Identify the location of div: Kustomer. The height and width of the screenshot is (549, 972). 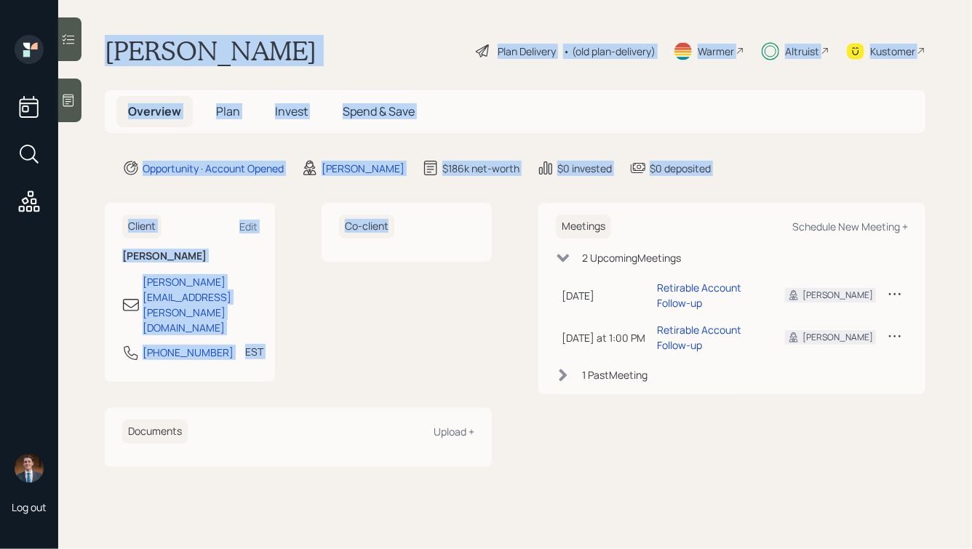
(893, 51).